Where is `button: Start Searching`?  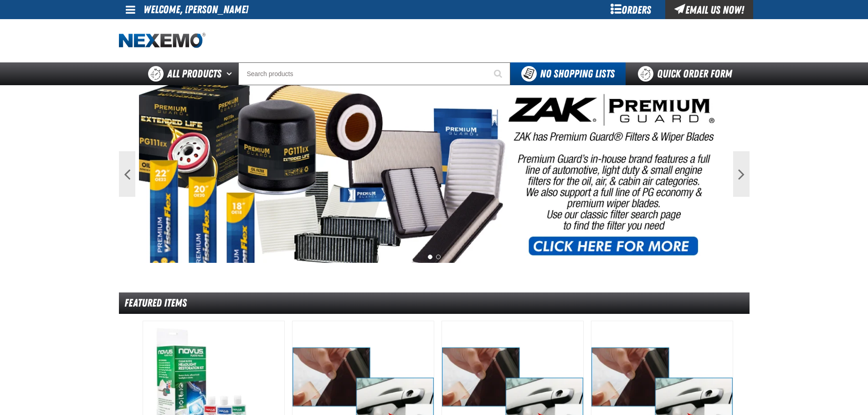
button: Start Searching is located at coordinates (499, 74).